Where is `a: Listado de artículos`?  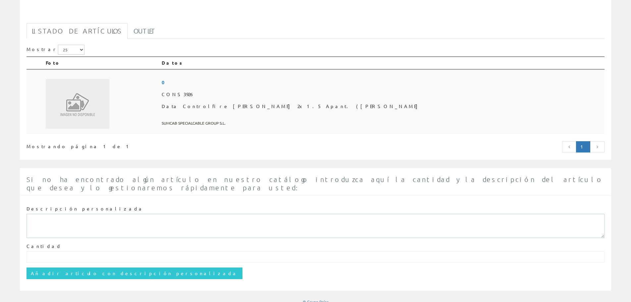
a: Listado de artículos is located at coordinates (77, 31).